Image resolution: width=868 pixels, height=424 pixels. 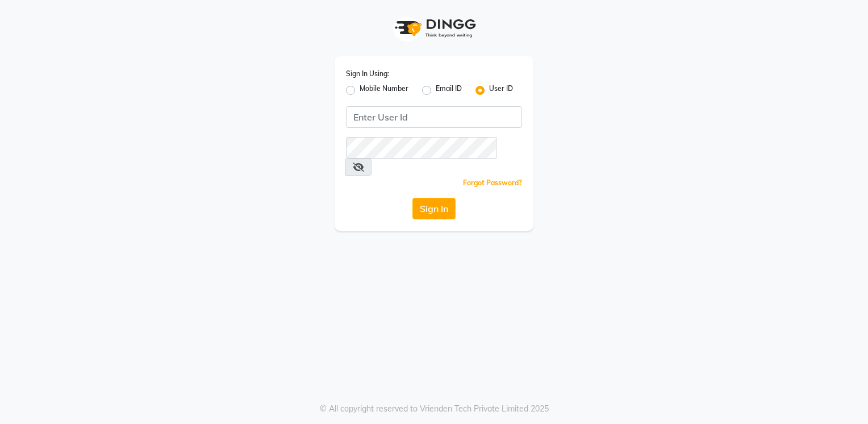 What do you see at coordinates (492, 182) in the screenshot?
I see `a: Forgot Password?` at bounding box center [492, 182].